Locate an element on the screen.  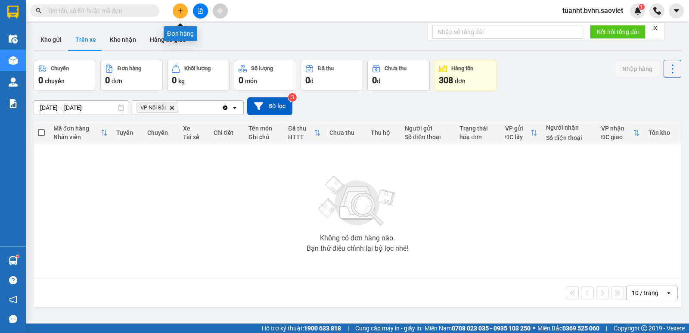
span: Miền Bắc is located at coordinates (569, 328).